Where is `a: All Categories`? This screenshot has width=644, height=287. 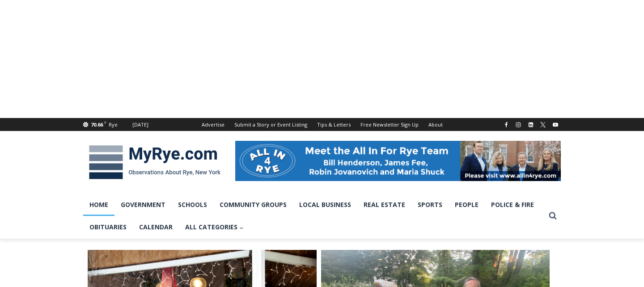 a: All Categories is located at coordinates (214, 227).